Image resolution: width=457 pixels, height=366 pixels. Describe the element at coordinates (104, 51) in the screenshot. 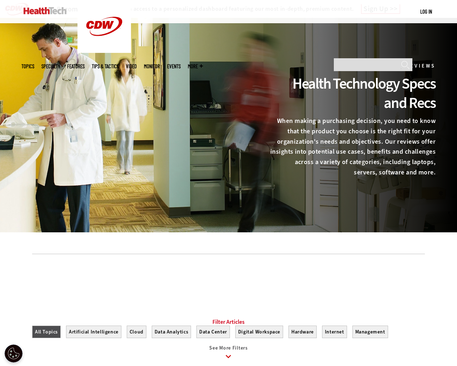

I see `a: CDW` at that location.